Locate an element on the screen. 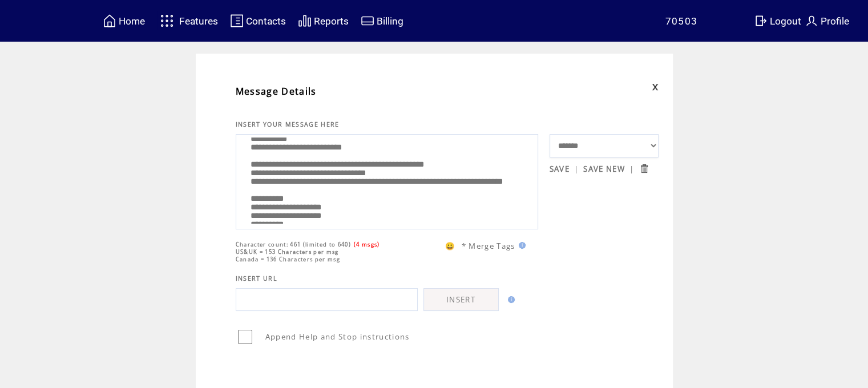 The image size is (868, 388). img: chart.svg is located at coordinates (305, 20).